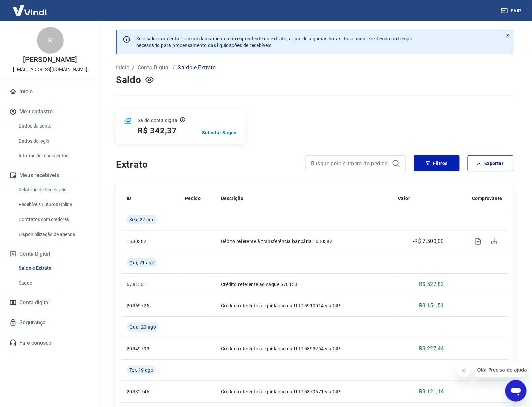 This screenshot has height=407, width=532. Describe the element at coordinates (512, 11) in the screenshot. I see `button: Sair` at that location.